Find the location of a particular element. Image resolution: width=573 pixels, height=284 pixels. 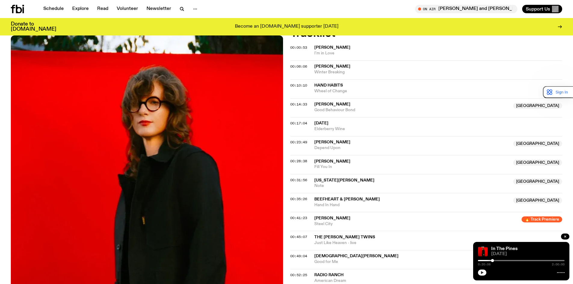

button: Support Us is located at coordinates (542, 9).